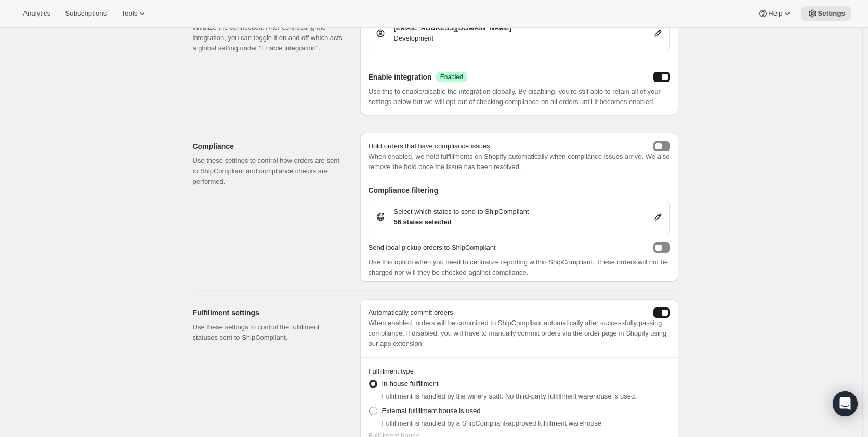  I want to click on p: 56 states selected, so click(462, 222).